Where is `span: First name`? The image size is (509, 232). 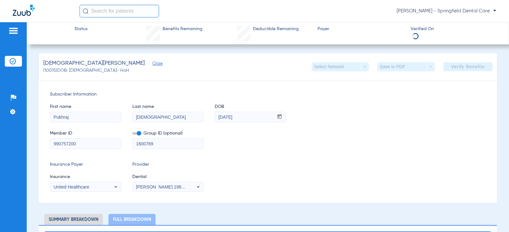
span: First name is located at coordinates (86, 107).